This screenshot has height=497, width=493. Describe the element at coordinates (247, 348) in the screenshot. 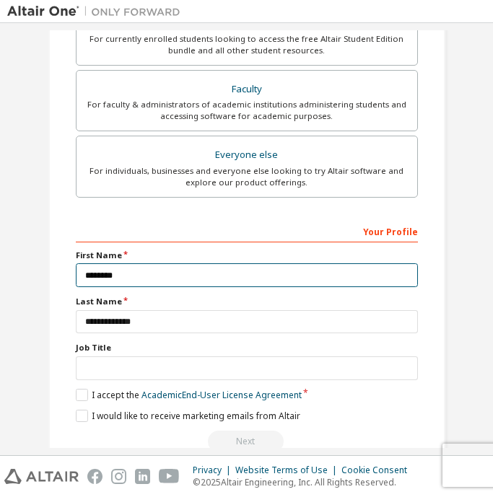

I see `label: Job Title` at that location.